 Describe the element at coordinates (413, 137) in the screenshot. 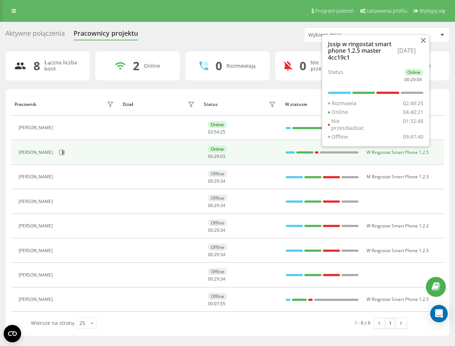

I see `div: 09:47:40` at that location.